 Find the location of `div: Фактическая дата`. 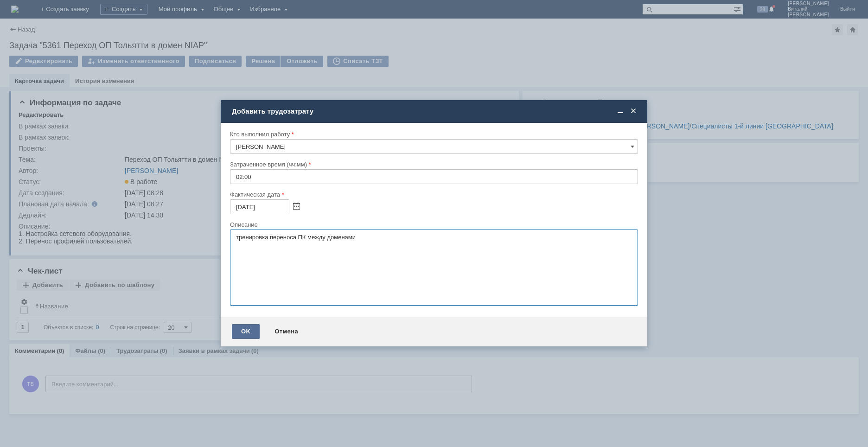

div: Фактическая дата is located at coordinates (433, 194).